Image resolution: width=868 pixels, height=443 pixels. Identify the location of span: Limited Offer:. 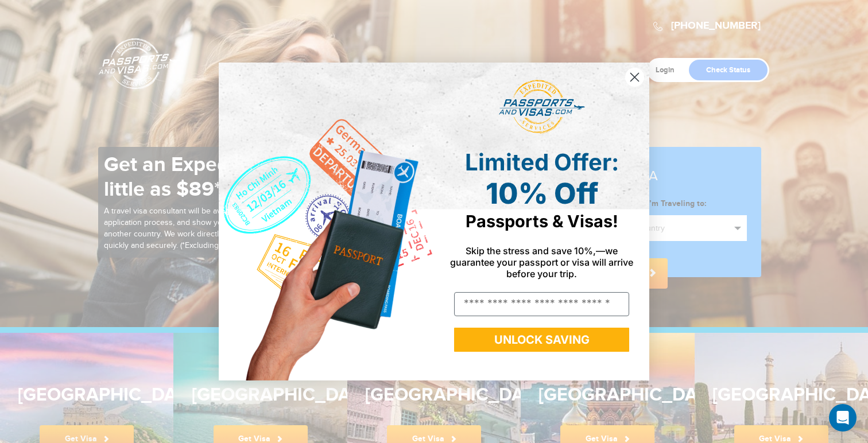
(542, 162).